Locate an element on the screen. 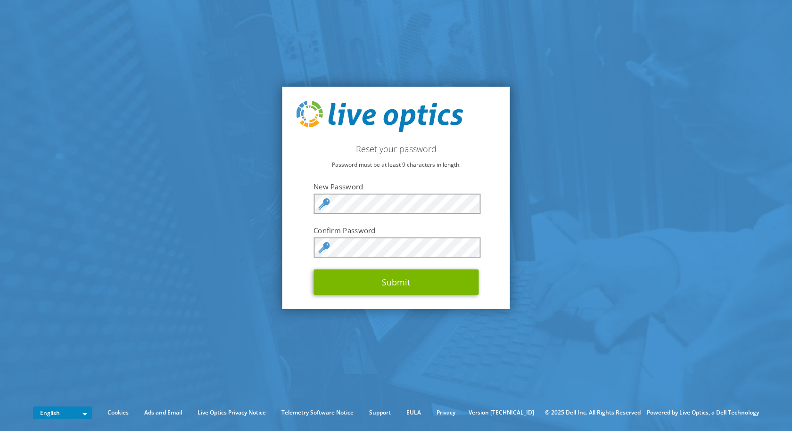  a: Support is located at coordinates (380, 413).